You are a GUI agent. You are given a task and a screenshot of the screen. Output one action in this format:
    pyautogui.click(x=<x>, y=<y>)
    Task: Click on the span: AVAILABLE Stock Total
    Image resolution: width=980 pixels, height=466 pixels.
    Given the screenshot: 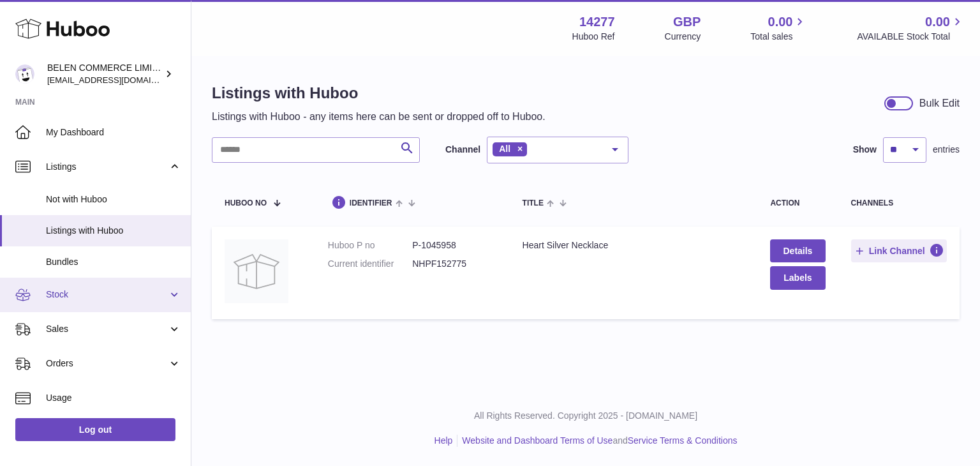 What is the action you would take?
    pyautogui.click(x=910, y=37)
    